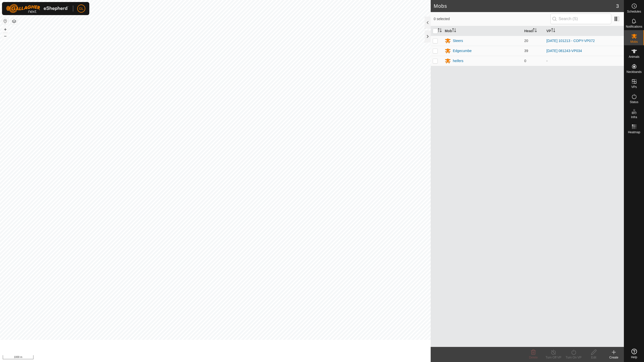 The image size is (644, 362). I want to click on span: Heatmap, so click(634, 132).